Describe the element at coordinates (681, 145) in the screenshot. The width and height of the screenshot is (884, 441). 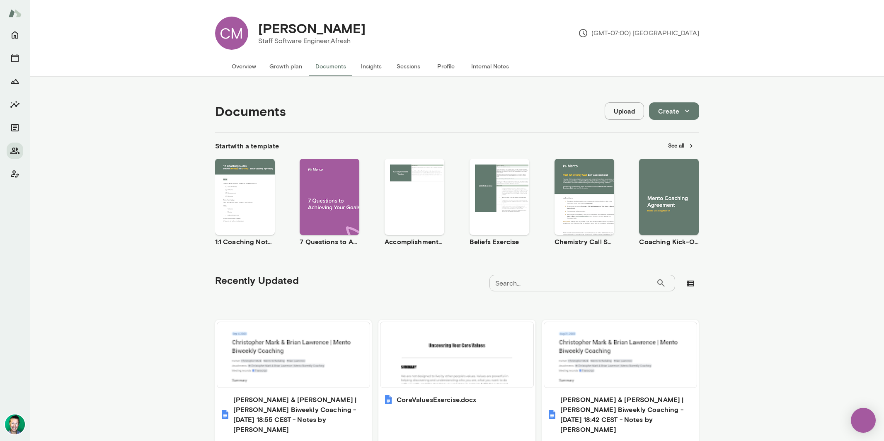
I see `button: See all` at that location.